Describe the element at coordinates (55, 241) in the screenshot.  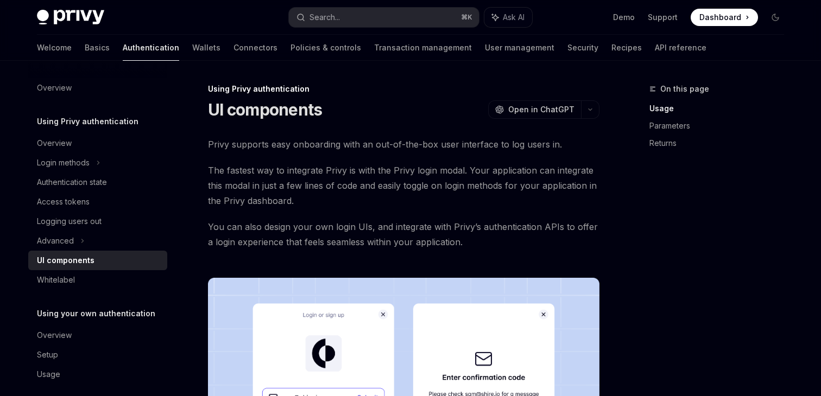
I see `div: Advanced` at that location.